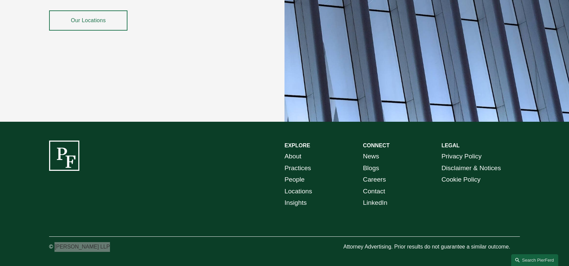  What do you see at coordinates (535, 260) in the screenshot?
I see `a: Search this site` at bounding box center [535, 260].